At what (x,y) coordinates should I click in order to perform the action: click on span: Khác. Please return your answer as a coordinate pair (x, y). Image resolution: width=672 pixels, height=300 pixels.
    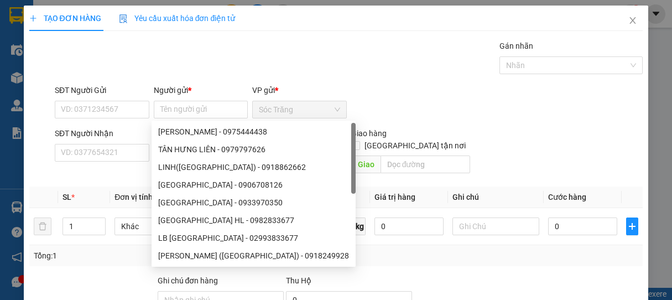
    Looking at the image, I should click on (158, 226).